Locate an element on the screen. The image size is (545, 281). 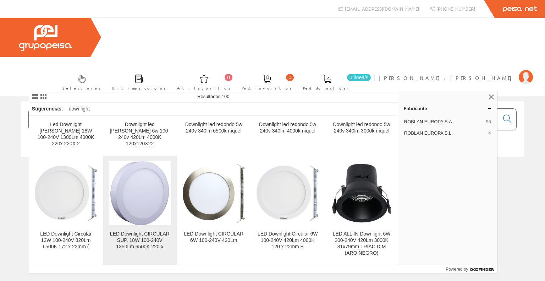
div: LED Downlight CIRCULAR 6W 100-240V 420Lm is located at coordinates (213, 237).